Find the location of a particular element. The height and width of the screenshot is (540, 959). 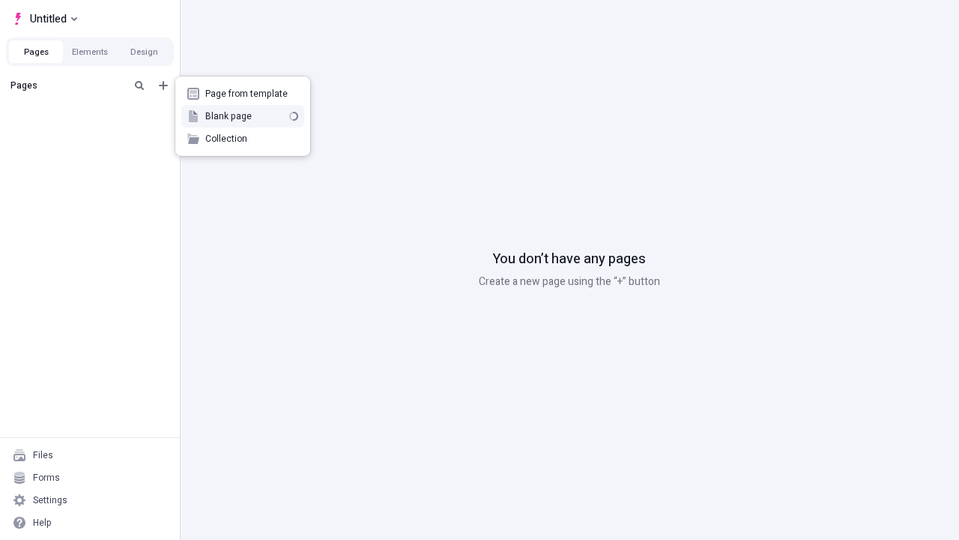

div: Forms is located at coordinates (46, 477).